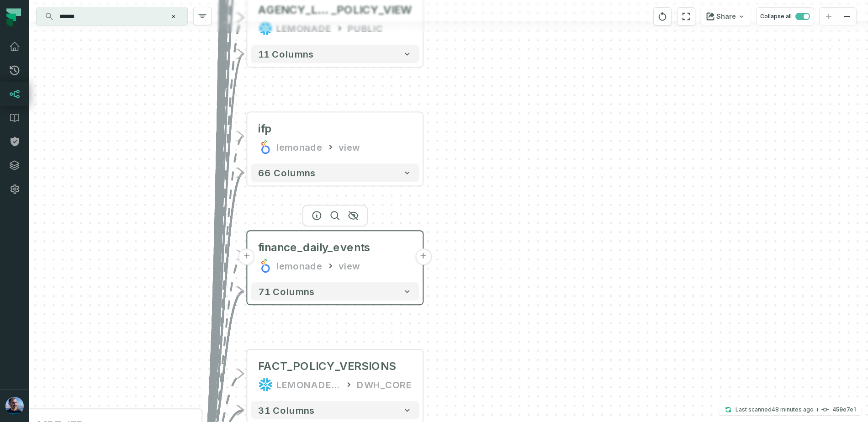  What do you see at coordinates (793, 410) in the screenshot?
I see `relative-time: Sep 15, 2025, 12:23 PM EDT` at bounding box center [793, 410].